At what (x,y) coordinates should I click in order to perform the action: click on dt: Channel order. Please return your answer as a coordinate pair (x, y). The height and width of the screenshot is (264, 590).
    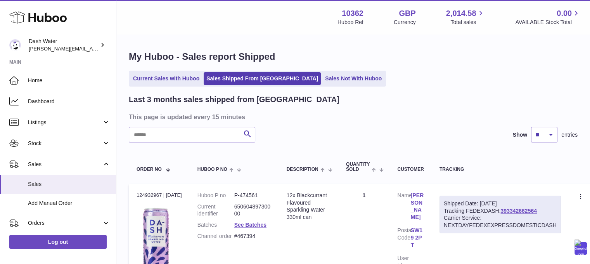
    Looking at the image, I should click on (216, 236).